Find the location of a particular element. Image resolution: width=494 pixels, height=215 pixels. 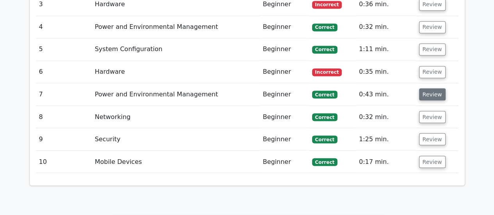

td: 1:11 min. is located at coordinates (386, 49).